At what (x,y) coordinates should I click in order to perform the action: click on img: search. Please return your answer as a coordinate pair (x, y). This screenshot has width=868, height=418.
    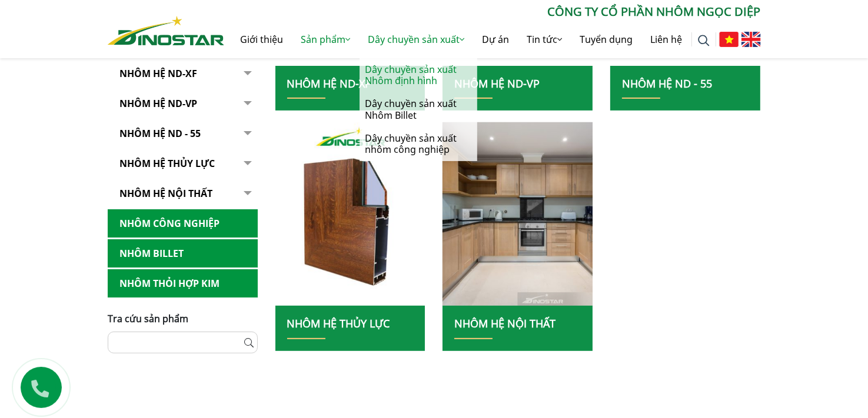
    Looking at the image, I should click on (704, 40).